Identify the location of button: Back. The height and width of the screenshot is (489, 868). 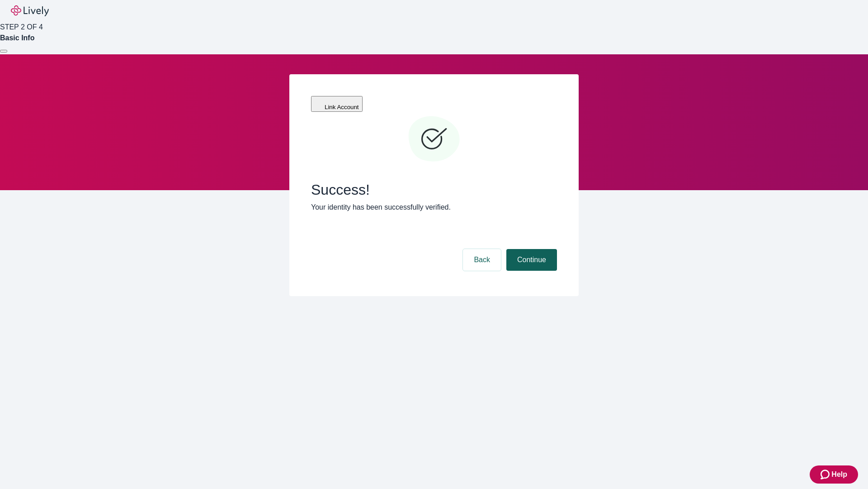
(482, 259).